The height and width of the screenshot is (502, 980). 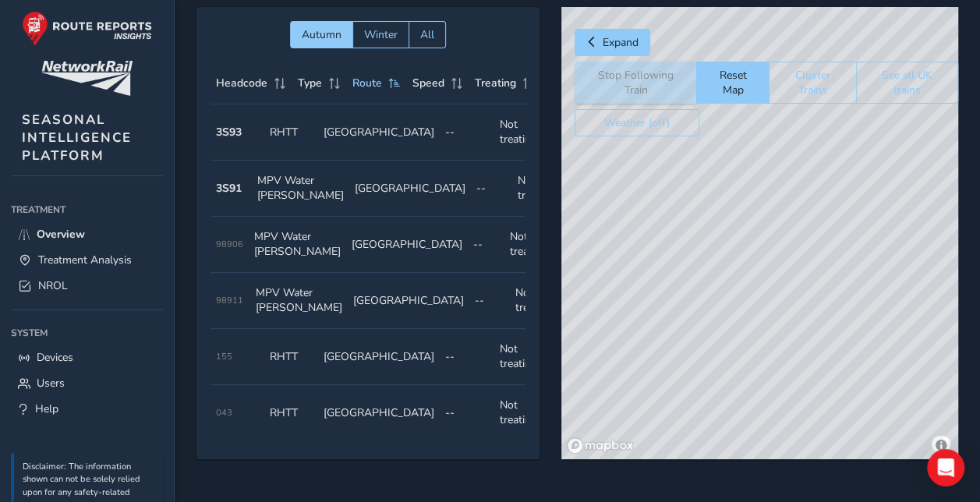 What do you see at coordinates (51, 383) in the screenshot?
I see `span: Users` at bounding box center [51, 383].